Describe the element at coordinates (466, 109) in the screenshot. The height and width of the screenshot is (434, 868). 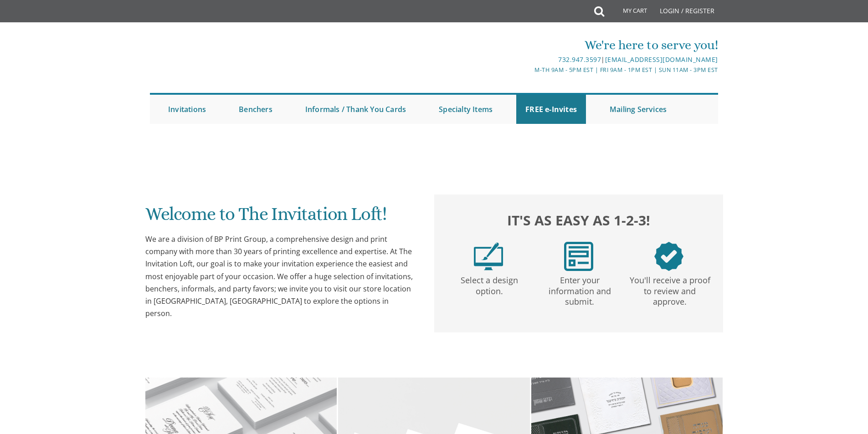
I see `a: Specialty Items` at that location.